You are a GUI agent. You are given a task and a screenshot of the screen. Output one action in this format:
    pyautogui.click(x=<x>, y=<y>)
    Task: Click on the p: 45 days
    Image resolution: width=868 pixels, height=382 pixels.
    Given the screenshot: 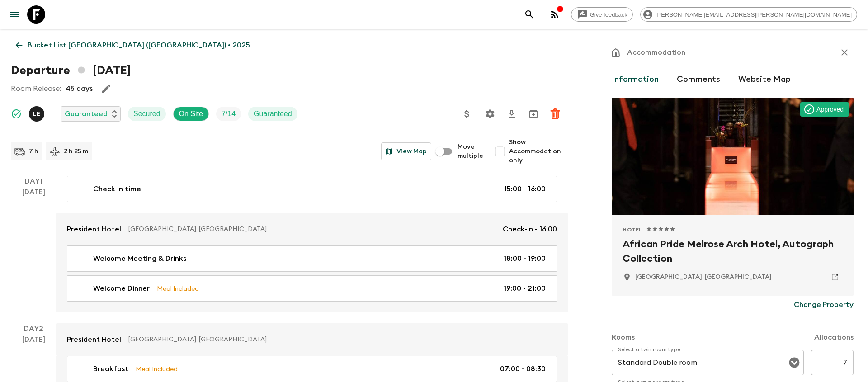 What is the action you would take?
    pyautogui.click(x=79, y=89)
    